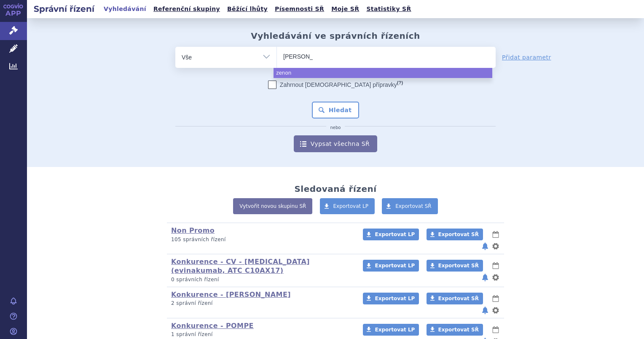  Describe the element at coordinates (212, 326) in the screenshot. I see `a: Konkurence - POMPE` at that location.